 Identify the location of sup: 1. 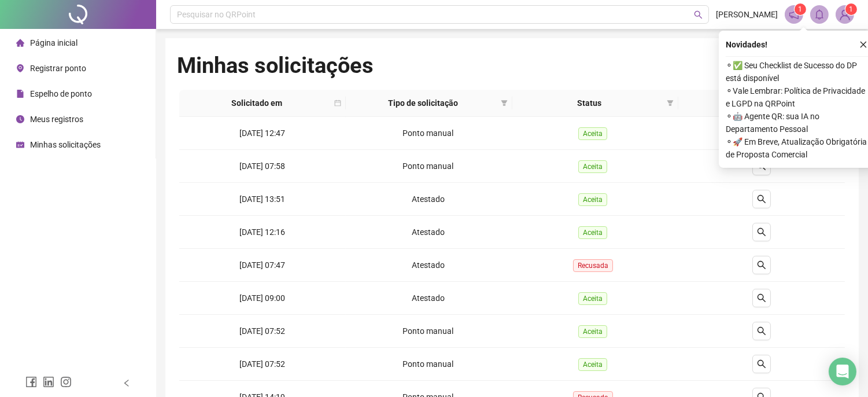
(801, 9).